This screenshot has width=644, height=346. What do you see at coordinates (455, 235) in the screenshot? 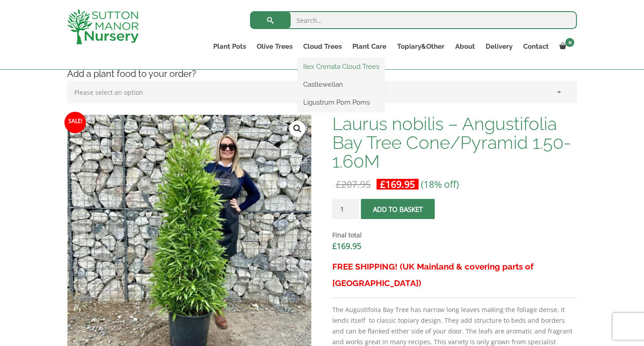
I see `dt: Final total` at bounding box center [455, 235].